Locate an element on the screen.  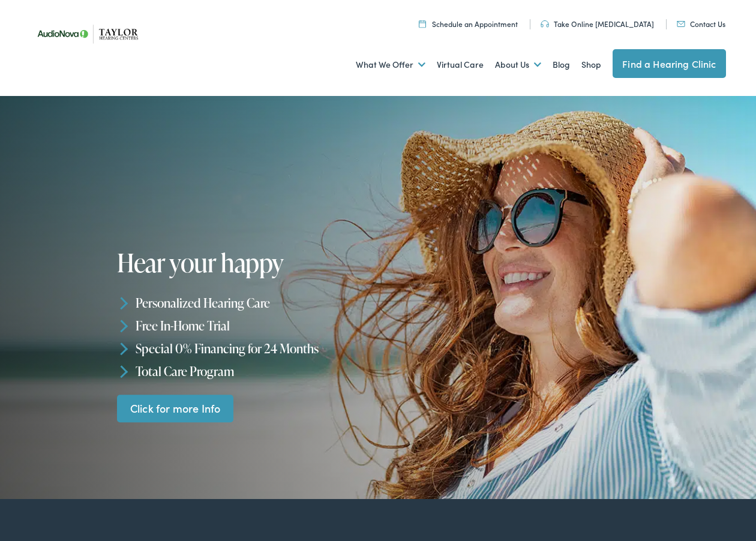
li: Free In-Home Trial is located at coordinates (249, 326).